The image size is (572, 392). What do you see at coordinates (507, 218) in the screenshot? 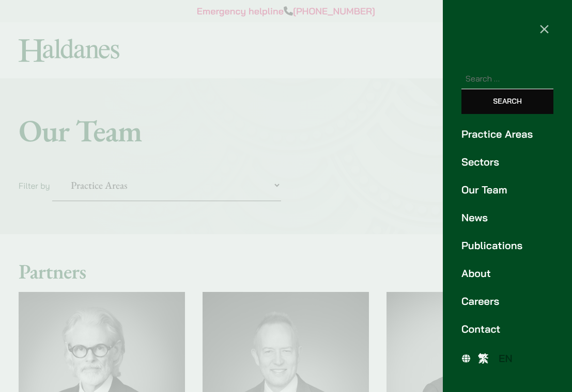
I see `a: News` at bounding box center [507, 218].